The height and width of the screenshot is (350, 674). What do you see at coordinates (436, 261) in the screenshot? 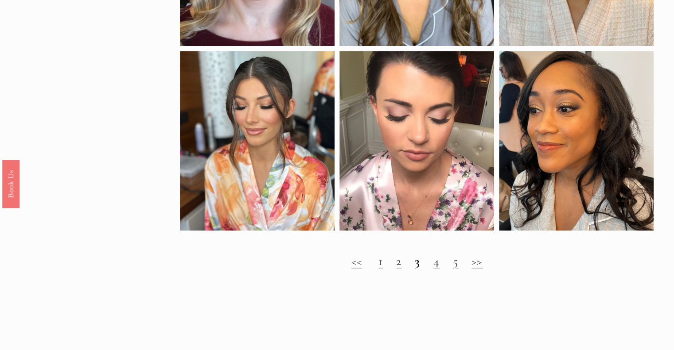
I see `a: 4` at bounding box center [436, 261].